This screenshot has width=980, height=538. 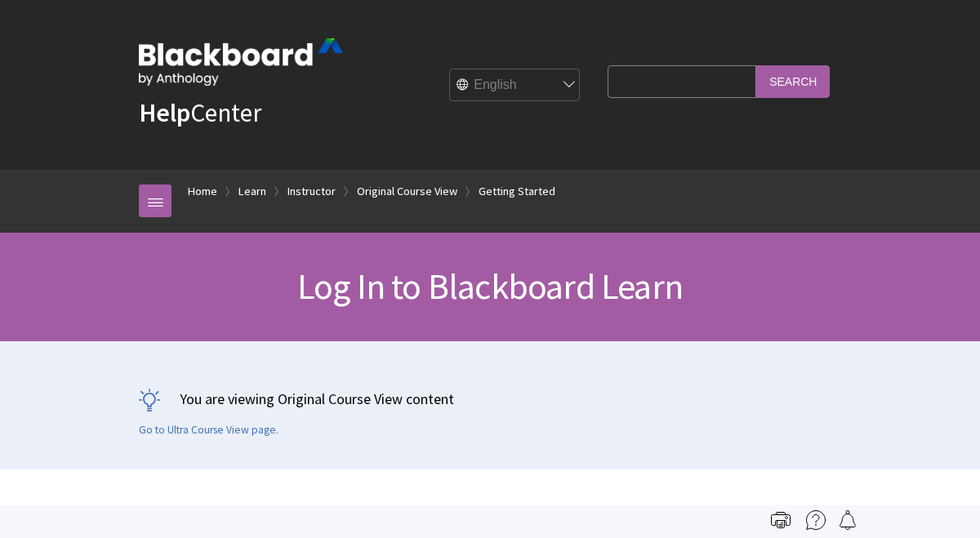 I want to click on p: You are viewing Original Course View content, so click(x=490, y=398).